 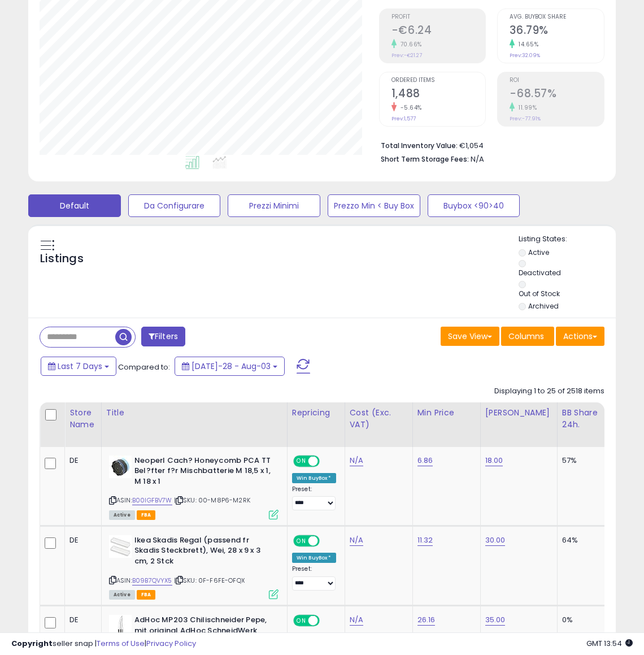 What do you see at coordinates (374, 205) in the screenshot?
I see `button: Prezzo Min < Buy Box` at bounding box center [374, 205].